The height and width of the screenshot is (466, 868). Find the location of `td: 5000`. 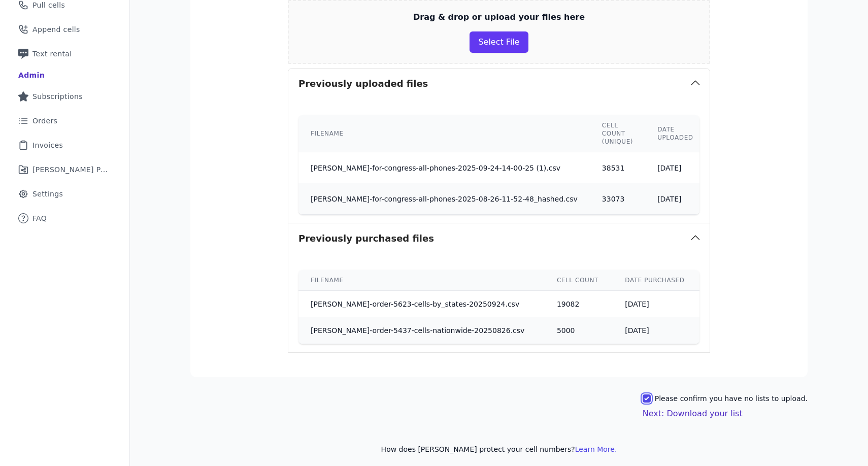

td: 5000 is located at coordinates (579, 330).